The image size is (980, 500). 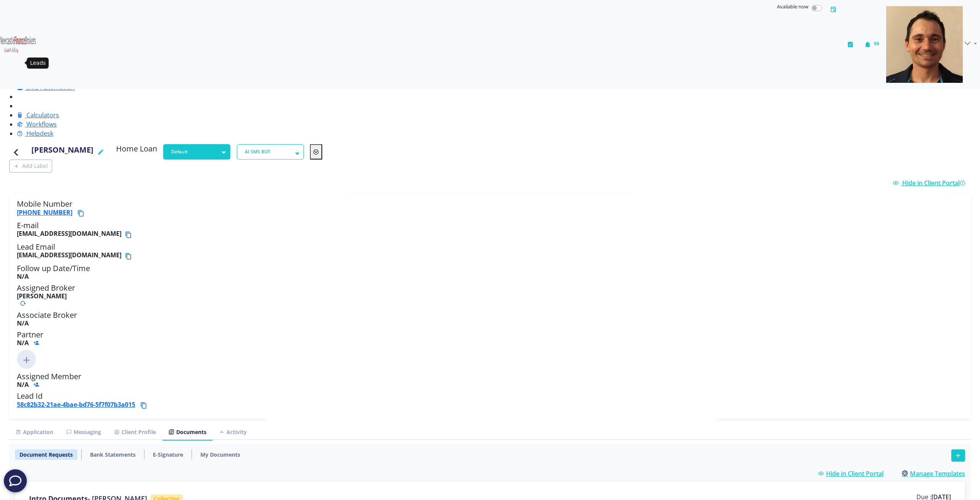 What do you see at coordinates (197, 152) in the screenshot?
I see `button: Default` at bounding box center [197, 152].